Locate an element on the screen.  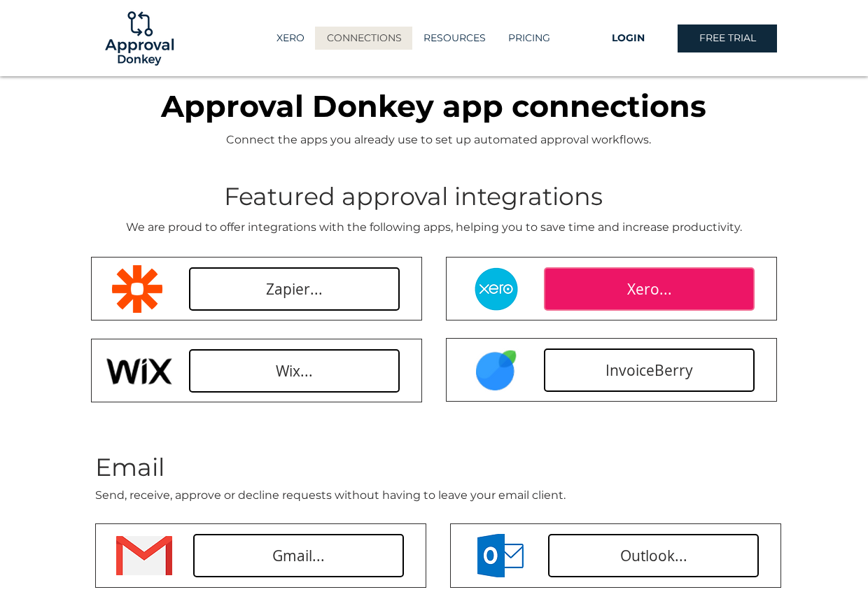
a: Xero... is located at coordinates (649, 289).